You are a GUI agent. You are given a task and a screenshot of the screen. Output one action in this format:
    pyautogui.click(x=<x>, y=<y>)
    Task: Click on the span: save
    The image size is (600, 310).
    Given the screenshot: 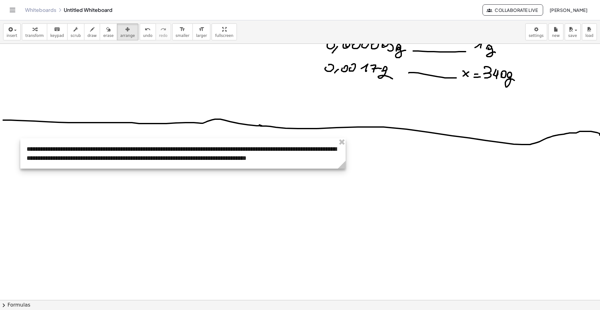 What is the action you would take?
    pyautogui.click(x=573, y=36)
    